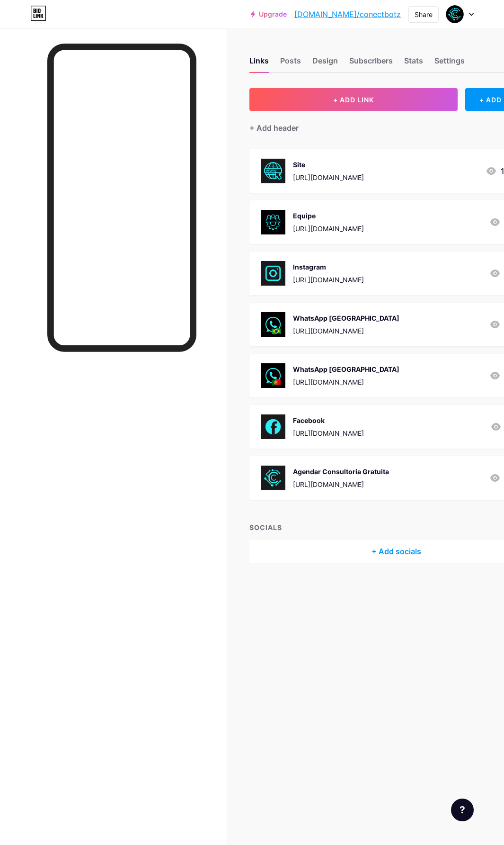  Describe the element at coordinates (353, 99) in the screenshot. I see `button: + ADD LINK` at that location.